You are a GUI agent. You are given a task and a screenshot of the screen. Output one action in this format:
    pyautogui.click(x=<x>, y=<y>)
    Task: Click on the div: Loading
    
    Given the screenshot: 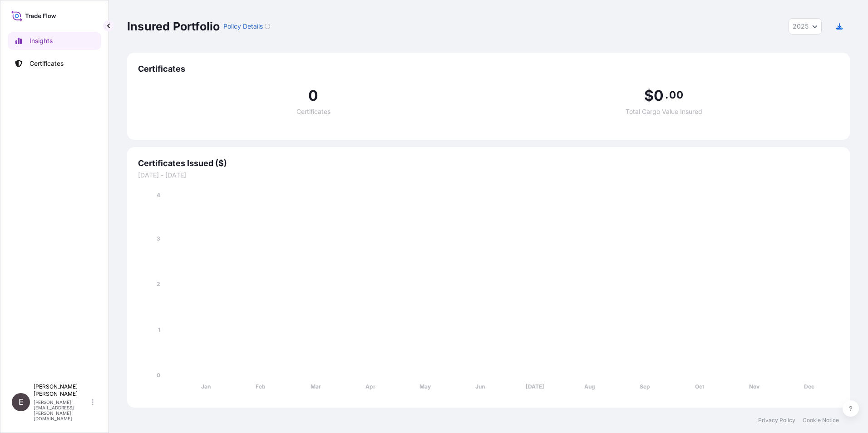 What is the action you would take?
    pyautogui.click(x=267, y=27)
    